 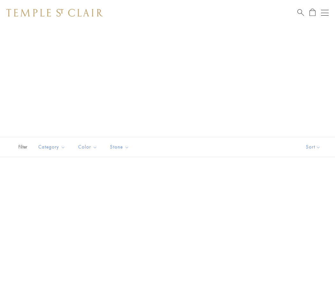 I want to click on button: Open navigation, so click(x=325, y=13).